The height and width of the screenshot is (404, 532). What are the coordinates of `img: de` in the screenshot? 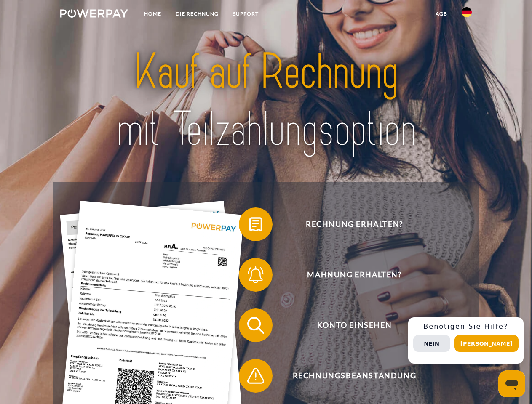 It's located at (466, 12).